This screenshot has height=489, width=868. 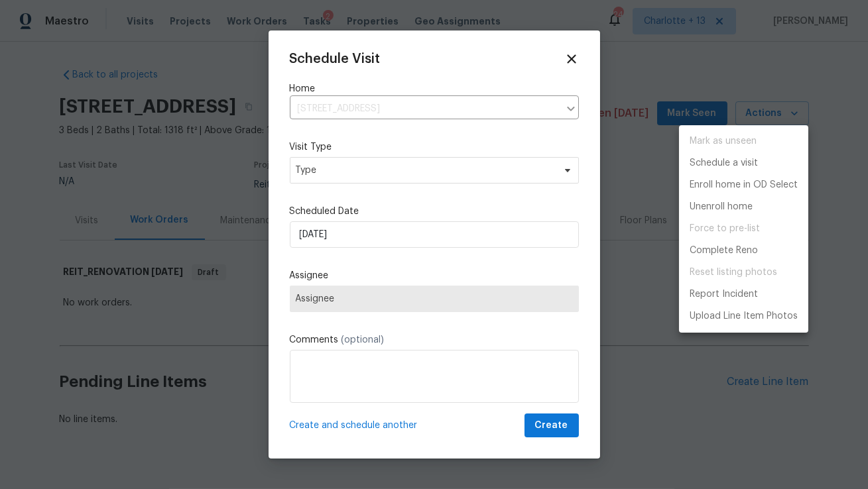 I want to click on p: Complete Reno, so click(x=724, y=250).